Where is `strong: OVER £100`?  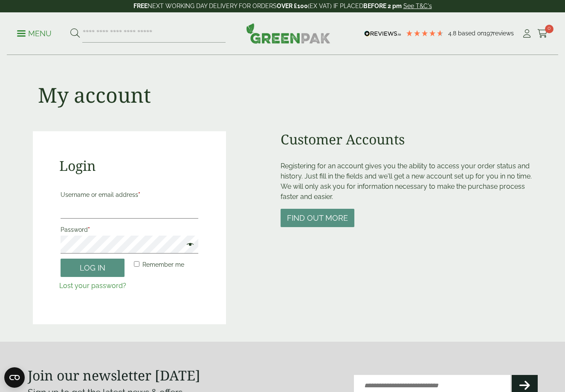
strong: OVER £100 is located at coordinates (292, 6).